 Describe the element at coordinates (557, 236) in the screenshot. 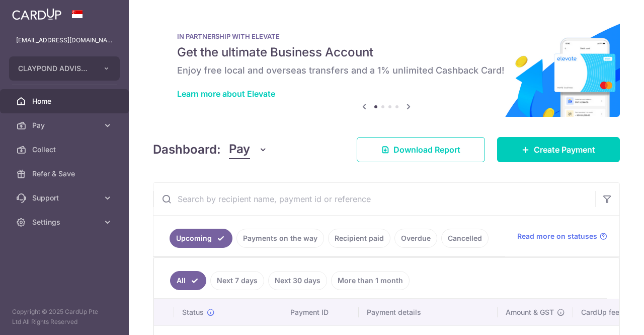

I see `span: Read more on statuses` at that location.